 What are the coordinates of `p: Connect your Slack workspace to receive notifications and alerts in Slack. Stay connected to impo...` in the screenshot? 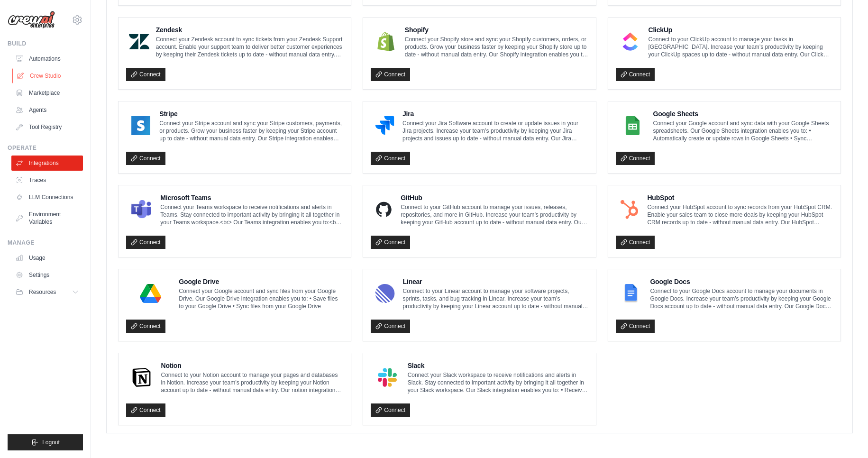 It's located at (498, 382).